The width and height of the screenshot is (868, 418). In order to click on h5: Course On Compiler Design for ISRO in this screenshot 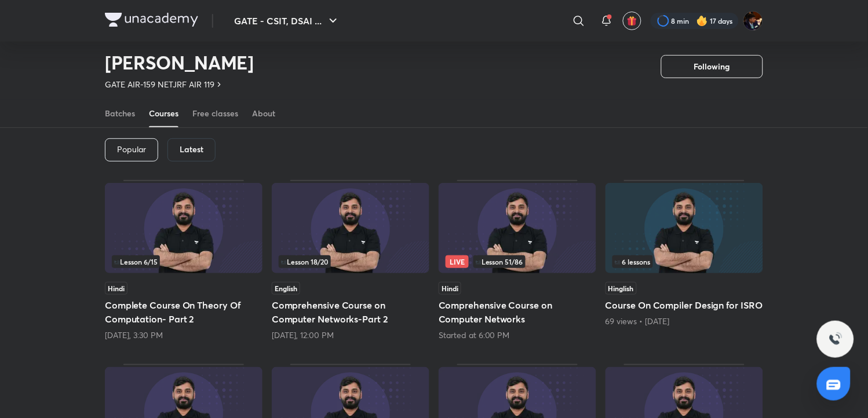, I will do `click(684, 305)`.